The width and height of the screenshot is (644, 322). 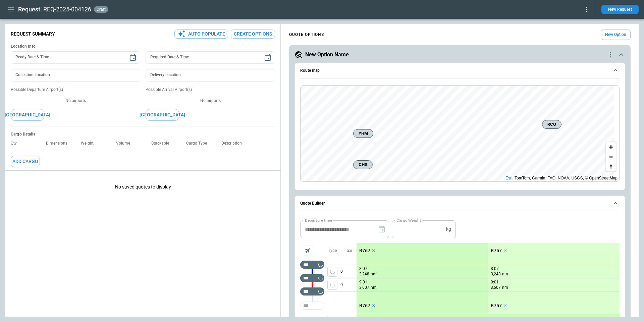 What do you see at coordinates (509, 178) in the screenshot?
I see `a: Esri` at bounding box center [509, 178].